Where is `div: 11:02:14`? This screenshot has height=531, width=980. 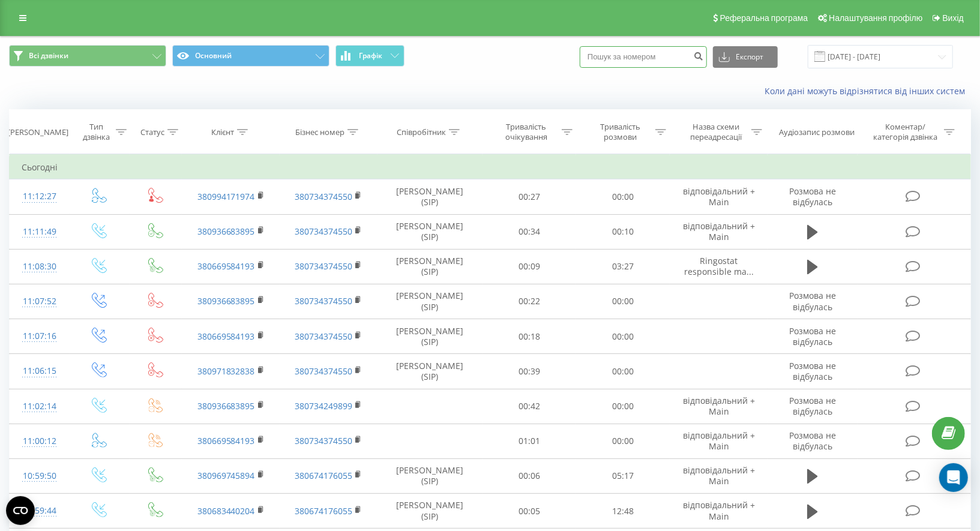 div: 11:02:14 is located at coordinates (39, 406).